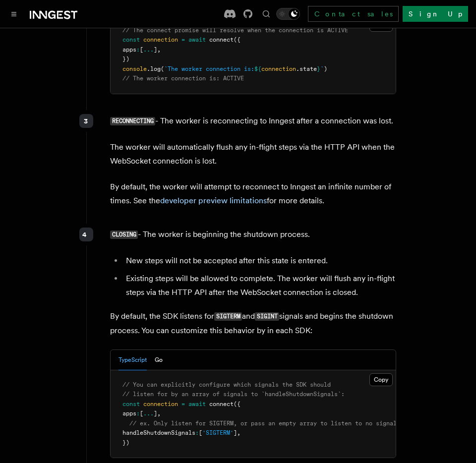  Describe the element at coordinates (158, 433) in the screenshot. I see `span: handleShutdownSignals` at that location.